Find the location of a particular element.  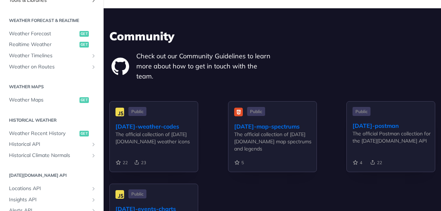

a: Insights APIShow subpages for Insights API is located at coordinates (52, 200).